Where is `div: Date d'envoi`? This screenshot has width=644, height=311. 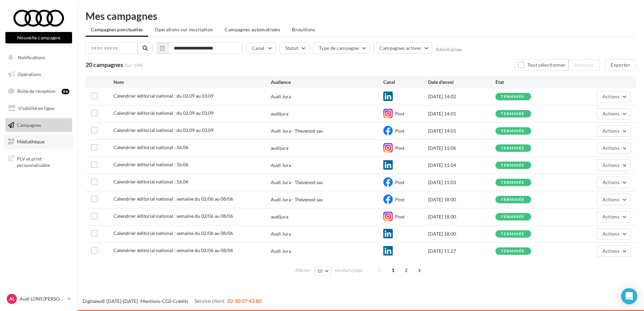 div: Date d'envoi is located at coordinates (462, 82).